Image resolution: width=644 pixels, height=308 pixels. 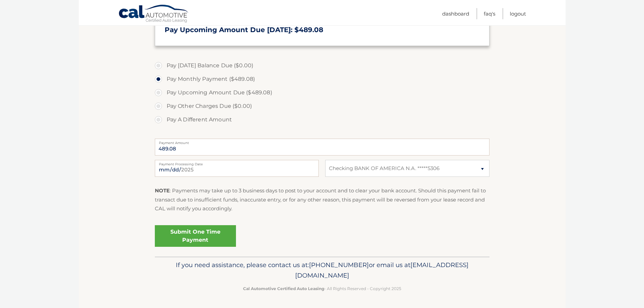 What do you see at coordinates (322, 147) in the screenshot?
I see `input: Payment Amount` at bounding box center [322, 147].